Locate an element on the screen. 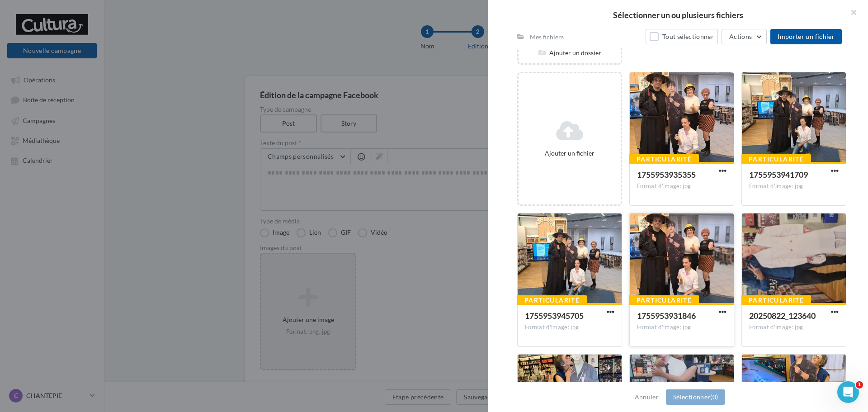 This screenshot has width=868, height=412. span: (0) is located at coordinates (714, 396).